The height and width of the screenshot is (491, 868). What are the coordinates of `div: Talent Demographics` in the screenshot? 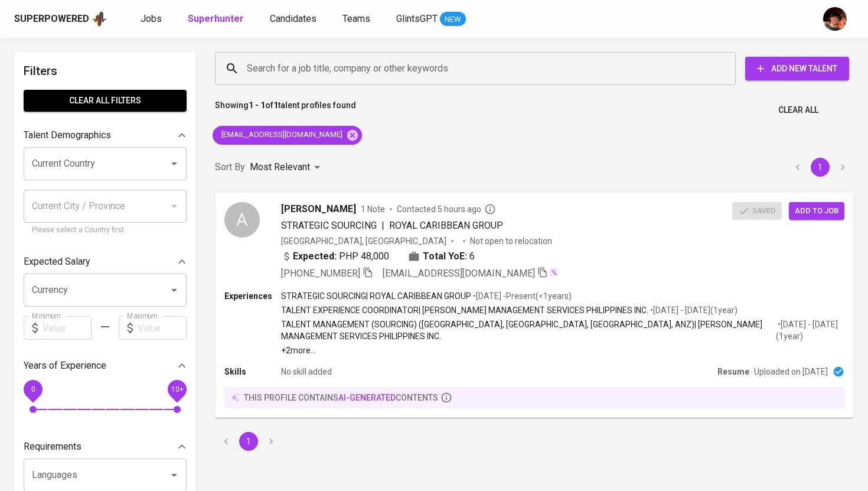 It's located at (105, 135).